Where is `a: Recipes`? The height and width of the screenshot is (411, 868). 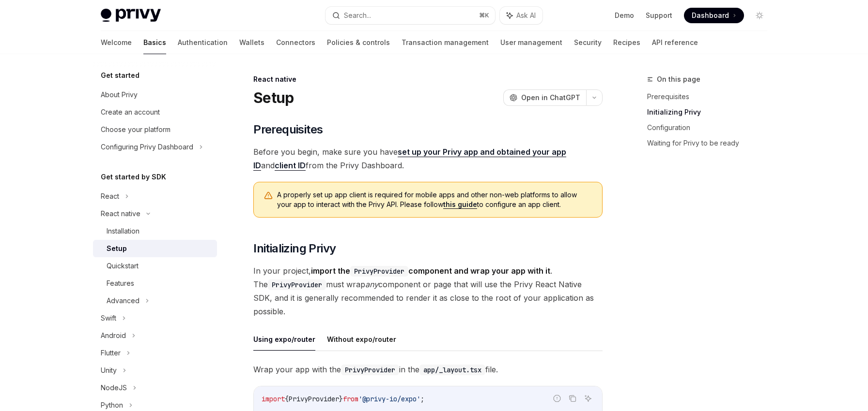
a: Recipes is located at coordinates (627, 42).